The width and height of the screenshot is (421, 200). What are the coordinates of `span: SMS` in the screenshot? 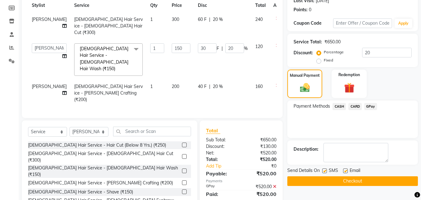 It's located at (333, 171).